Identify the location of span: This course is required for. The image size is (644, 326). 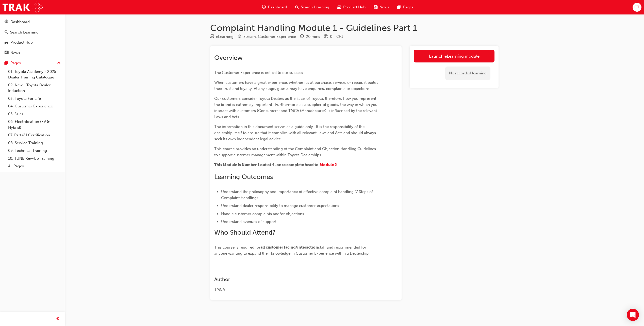
(237, 247).